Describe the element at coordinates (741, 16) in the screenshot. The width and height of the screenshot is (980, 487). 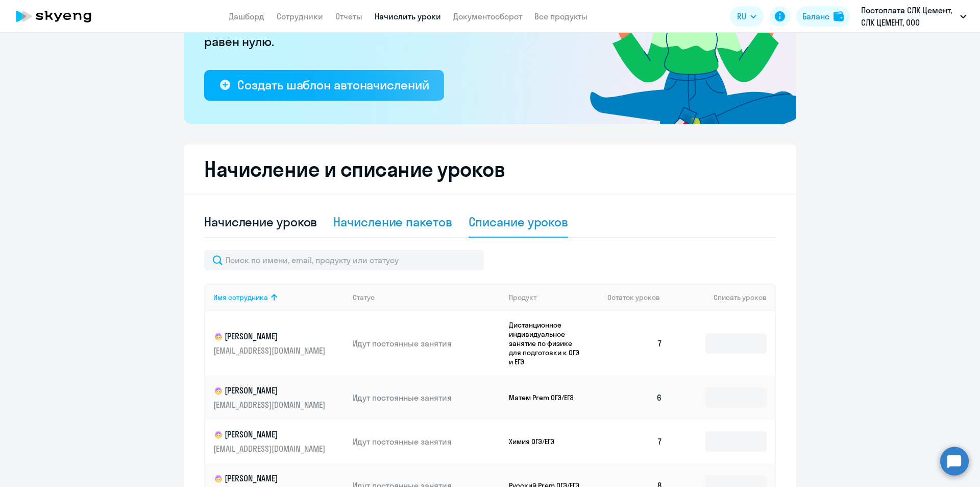
I see `span: RU` at that location.